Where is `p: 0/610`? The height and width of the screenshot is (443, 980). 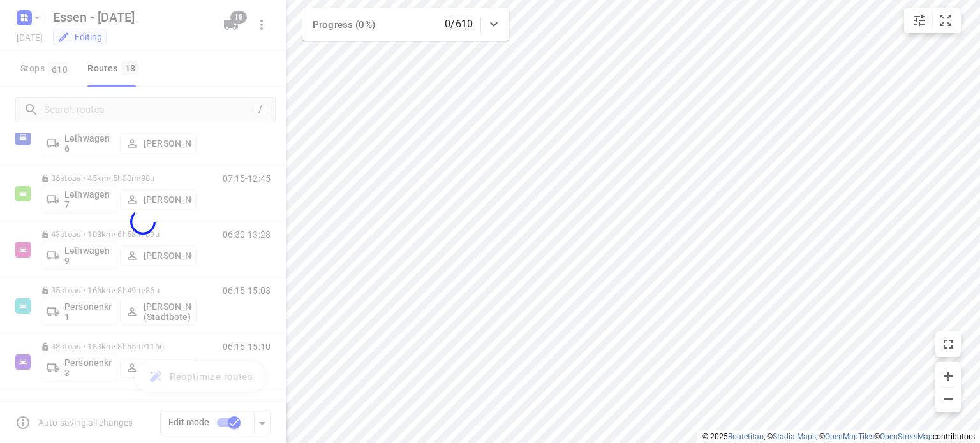 p: 0/610 is located at coordinates (459, 24).